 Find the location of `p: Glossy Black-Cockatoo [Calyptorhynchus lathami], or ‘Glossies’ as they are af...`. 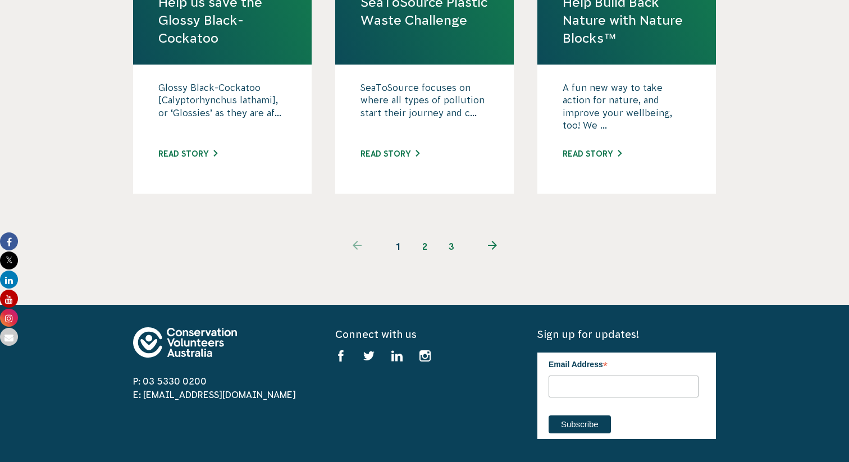

p: Glossy Black-Cockatoo [Calyptorhynchus lathami], or ‘Glossies’ as they are af... is located at coordinates (222, 110).